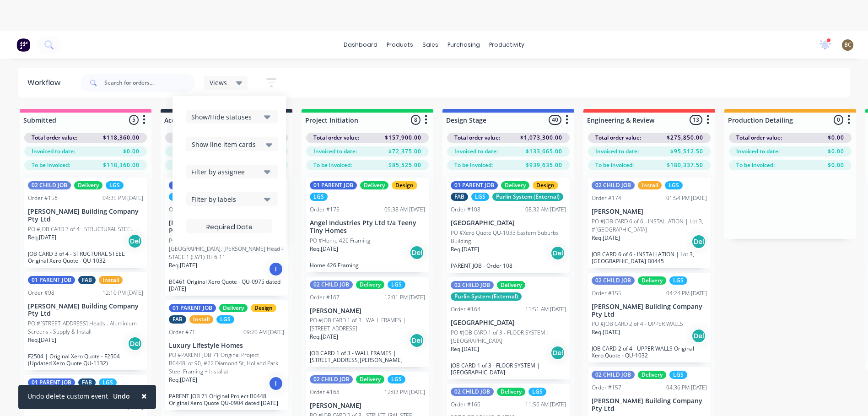 This screenshot has height=416, width=868. What do you see at coordinates (508, 237) in the screenshot?
I see `p: PO #Xero Quote QU-1033 Eastern Suburbs Building` at bounding box center [508, 237].